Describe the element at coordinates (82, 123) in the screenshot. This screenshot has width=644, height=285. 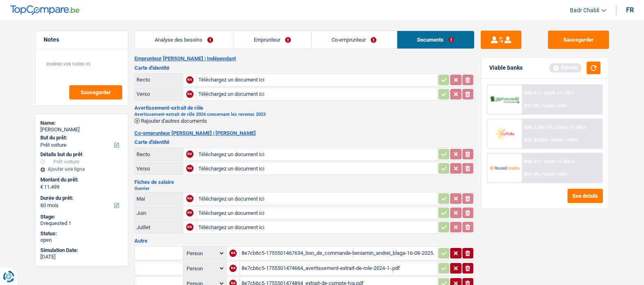
I see `div: Name:` at that location.